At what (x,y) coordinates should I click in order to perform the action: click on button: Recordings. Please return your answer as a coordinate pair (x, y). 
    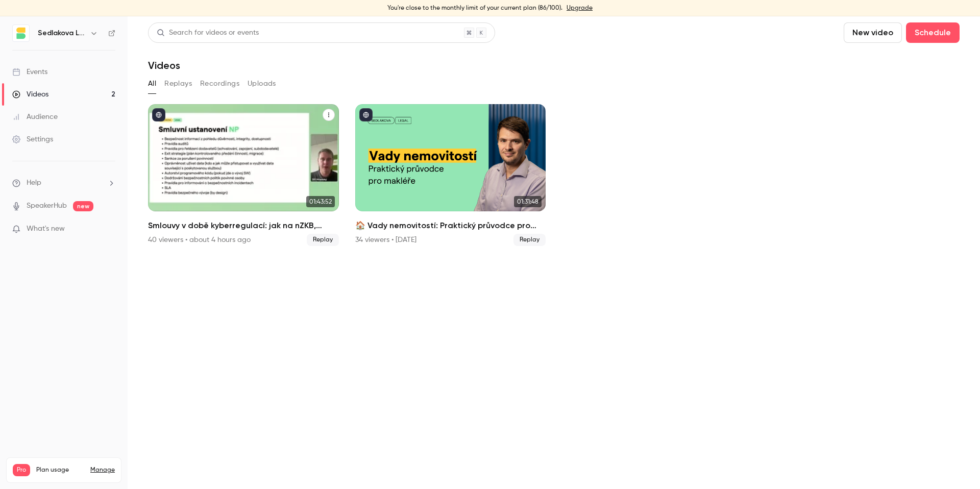
    Looking at the image, I should click on (220, 84).